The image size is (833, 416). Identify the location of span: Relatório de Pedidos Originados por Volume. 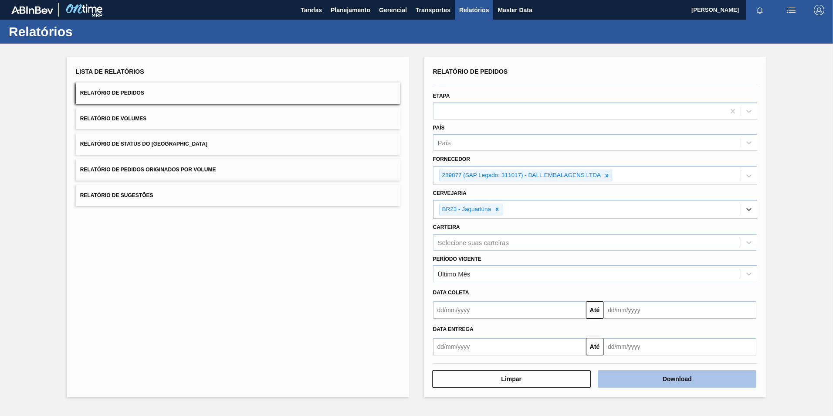
(148, 169).